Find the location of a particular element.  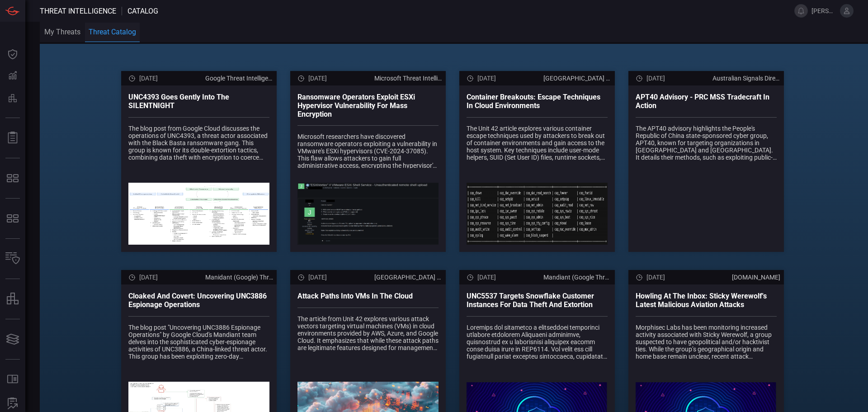

button: Reports is located at coordinates (12, 138).